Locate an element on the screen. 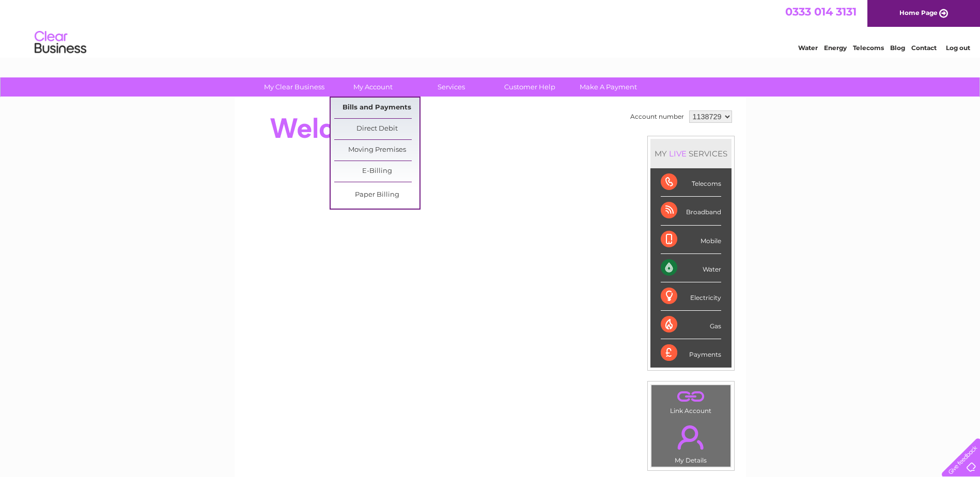 The height and width of the screenshot is (477, 980). div: Electricity is located at coordinates (690, 296).